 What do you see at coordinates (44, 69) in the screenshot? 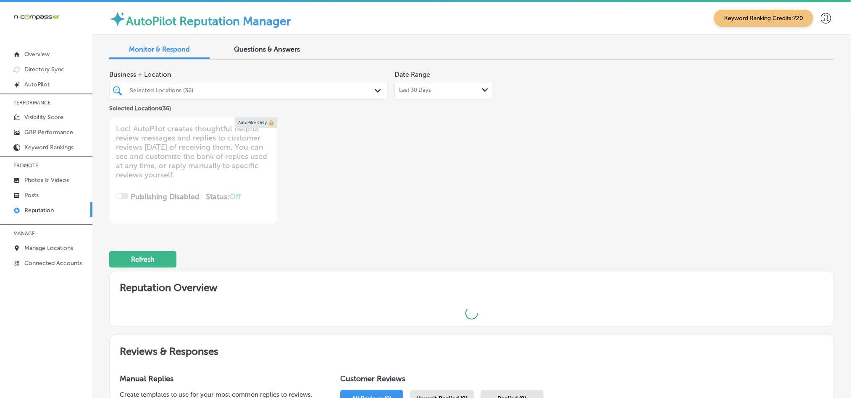
I see `p: Directory Sync` at bounding box center [44, 69].